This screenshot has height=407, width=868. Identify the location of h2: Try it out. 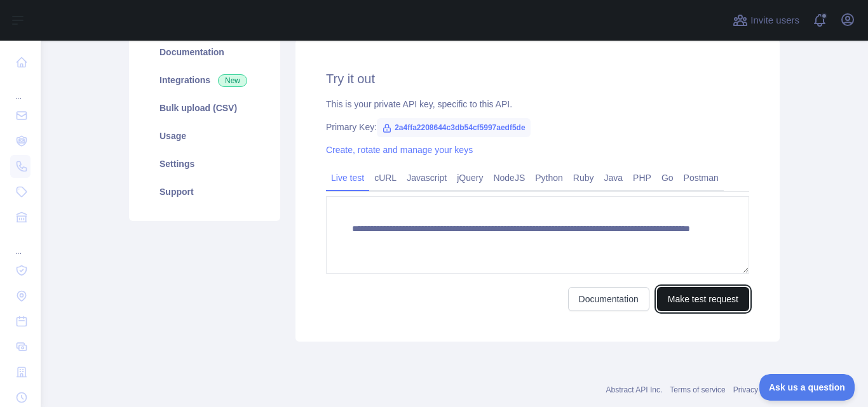
(537, 79).